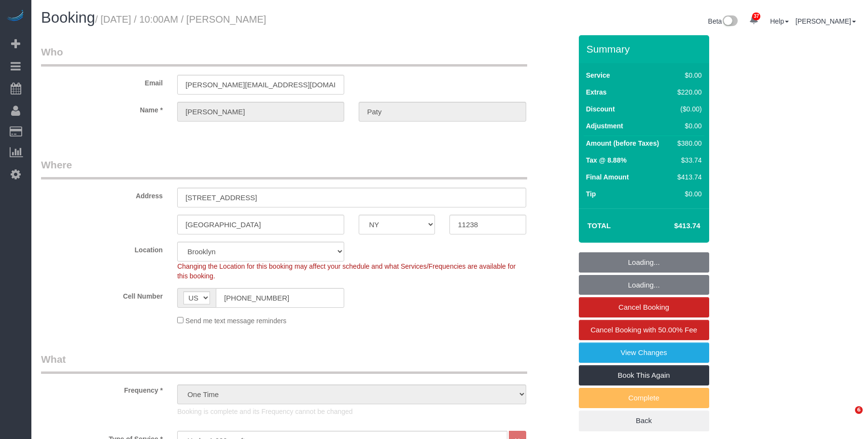 This screenshot has width=868, height=439. Describe the element at coordinates (672, 226) in the screenshot. I see `h4: $413.74` at that location.